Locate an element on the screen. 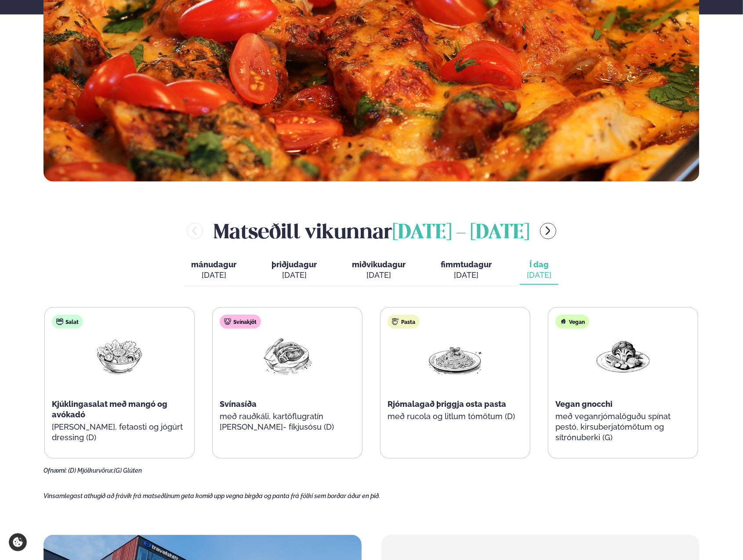 The width and height of the screenshot is (743, 560). div: Pasta is located at coordinates (403, 322).